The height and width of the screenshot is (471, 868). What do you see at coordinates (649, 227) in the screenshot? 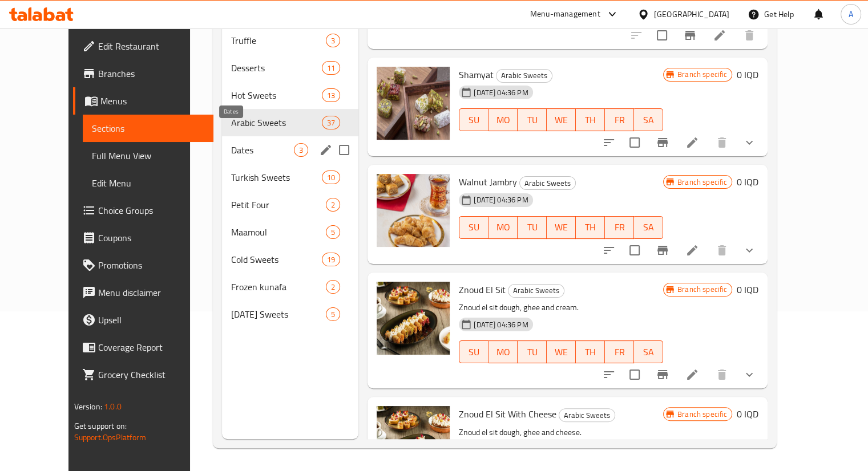
I see `span: SA` at bounding box center [649, 227].